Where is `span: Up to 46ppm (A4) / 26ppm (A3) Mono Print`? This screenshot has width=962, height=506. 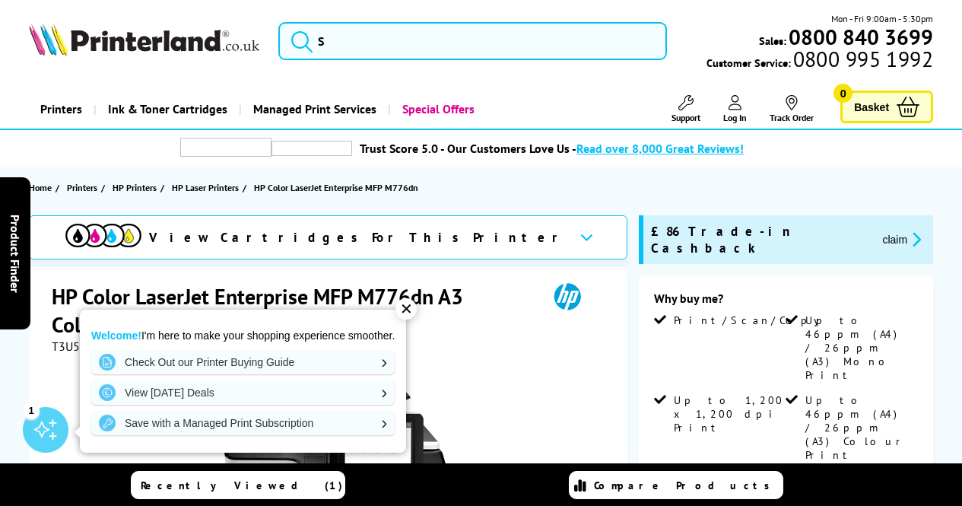 span: Up to 46ppm (A4) / 26ppm (A3) Mono Print is located at coordinates (860, 348).